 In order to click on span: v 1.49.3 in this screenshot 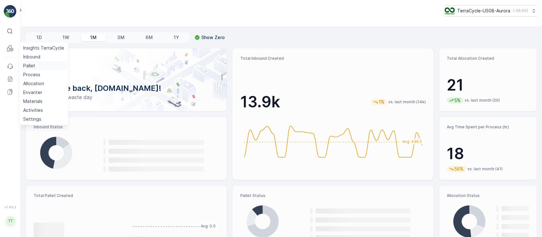, I will do `click(10, 207)`.